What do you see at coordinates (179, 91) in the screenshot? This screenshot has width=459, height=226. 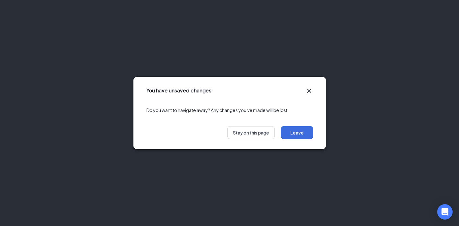 I see `h3: You have unsaved changes` at bounding box center [179, 91].